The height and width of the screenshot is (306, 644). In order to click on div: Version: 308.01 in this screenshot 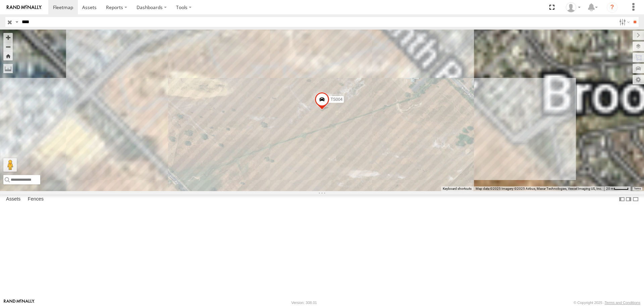, I will do `click(304, 303)`.